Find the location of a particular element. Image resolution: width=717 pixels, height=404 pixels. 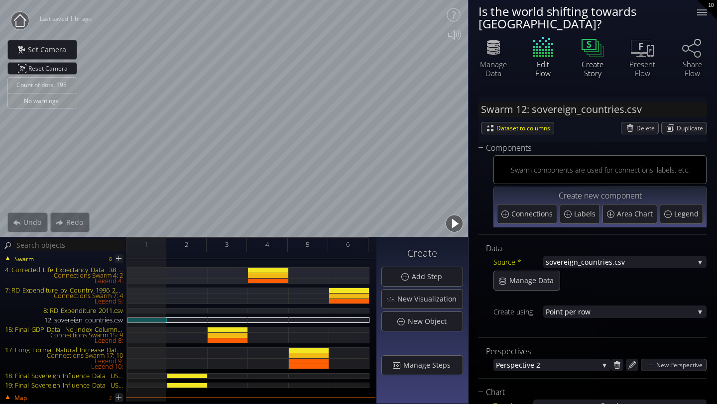

span: New Visualization is located at coordinates (430, 299).